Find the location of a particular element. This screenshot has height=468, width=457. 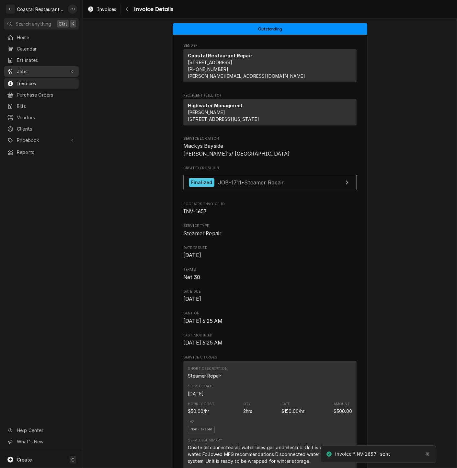

a: Clients is located at coordinates (41, 129).